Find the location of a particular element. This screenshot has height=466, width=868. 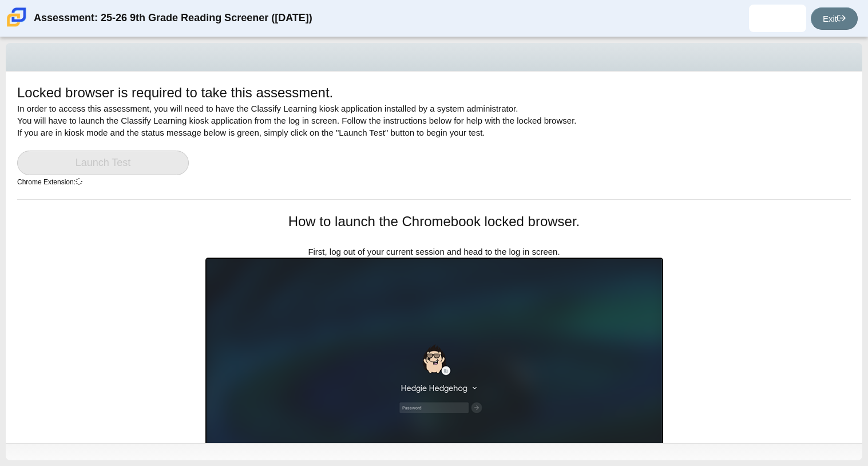

a: Carmen School of Science & Technology is located at coordinates (17, 26).